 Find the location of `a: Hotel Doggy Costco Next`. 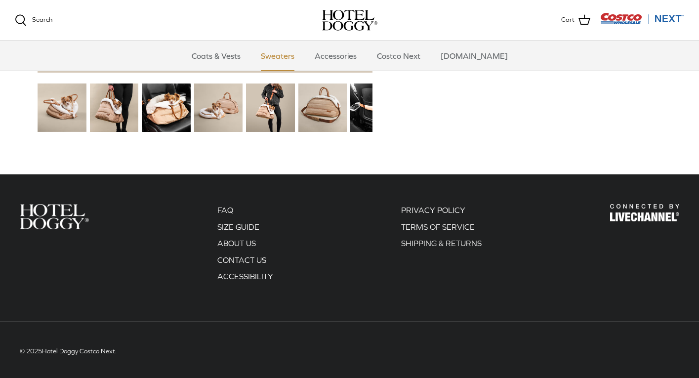

a: Hotel Doggy Costco Next is located at coordinates (79, 351).